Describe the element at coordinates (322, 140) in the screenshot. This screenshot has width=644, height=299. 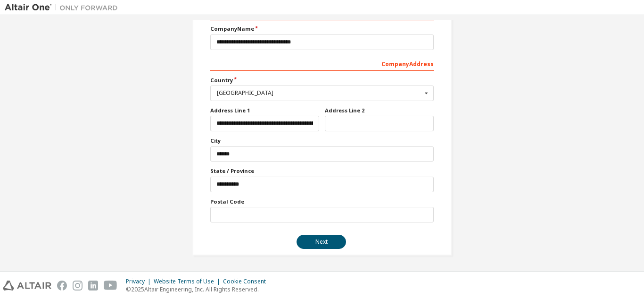
I see `label: City` at that location.